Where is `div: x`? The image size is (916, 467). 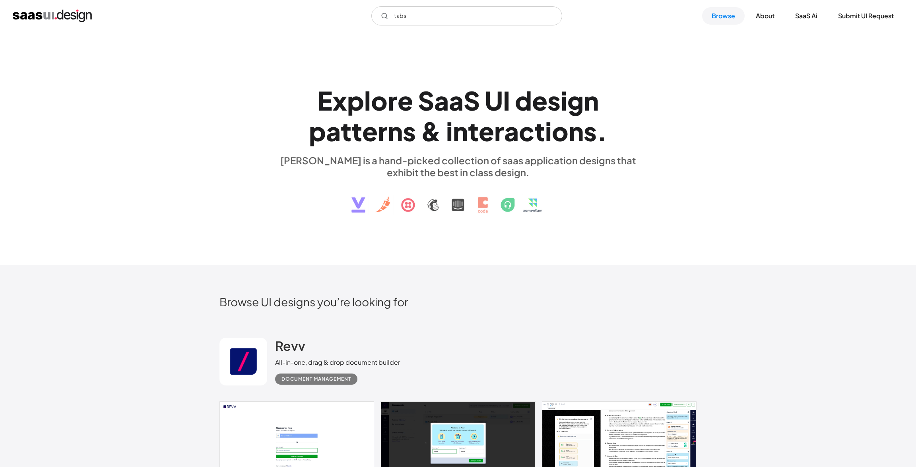 div: x is located at coordinates (340, 100).